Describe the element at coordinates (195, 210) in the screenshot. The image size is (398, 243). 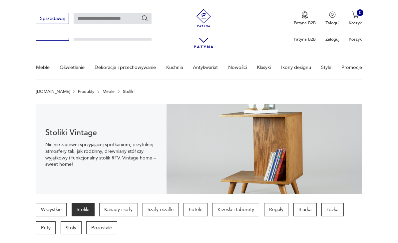
I see `a: Fotele` at that location.